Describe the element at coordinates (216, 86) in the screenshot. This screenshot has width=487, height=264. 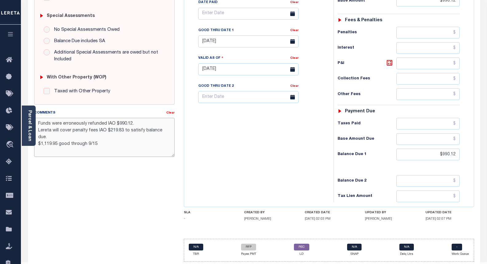
I see `label: Good Thru Date 2` at that location.